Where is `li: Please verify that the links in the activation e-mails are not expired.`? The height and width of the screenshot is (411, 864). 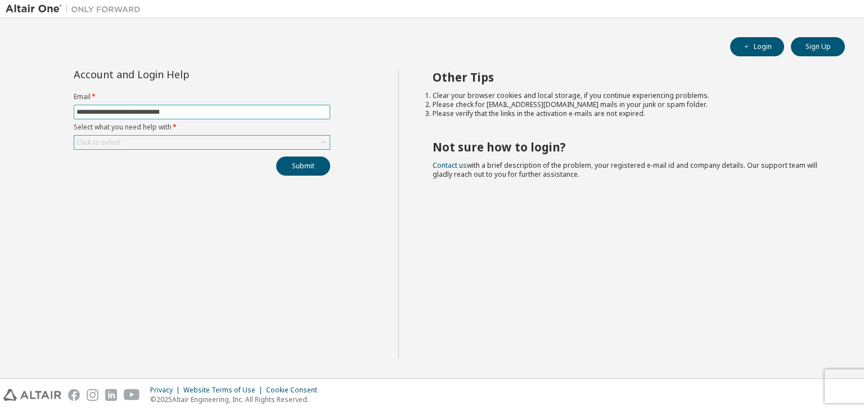
li: Please verify that the links in the activation e-mails are not expired. is located at coordinates (629, 114).